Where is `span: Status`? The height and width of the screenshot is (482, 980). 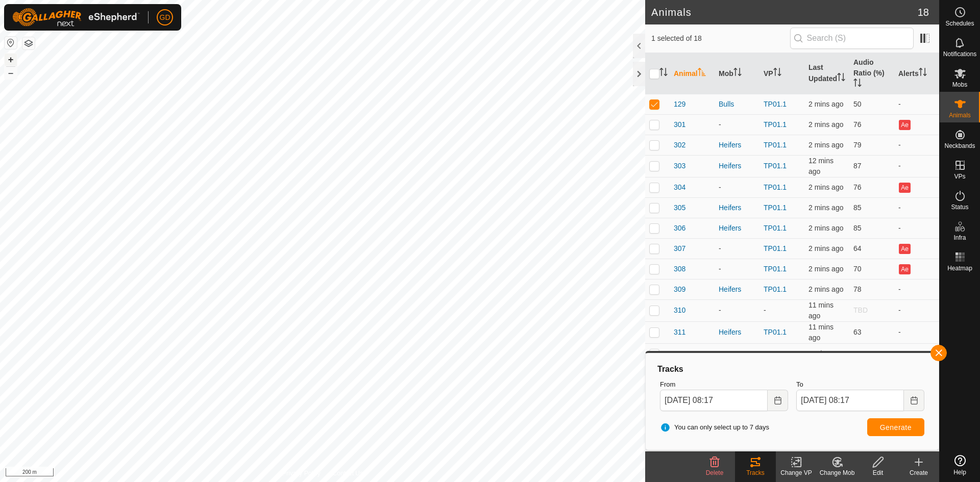
span: Status is located at coordinates (959, 207).